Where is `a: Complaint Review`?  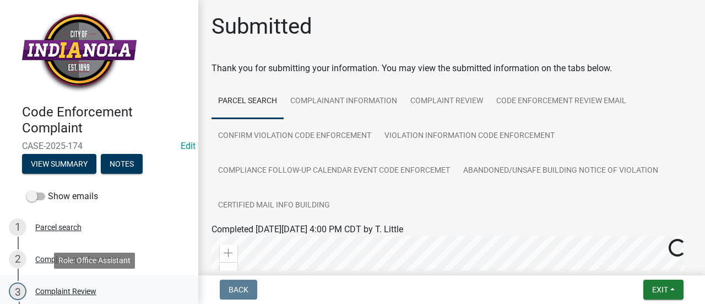 a: Complaint Review is located at coordinates (447, 101).